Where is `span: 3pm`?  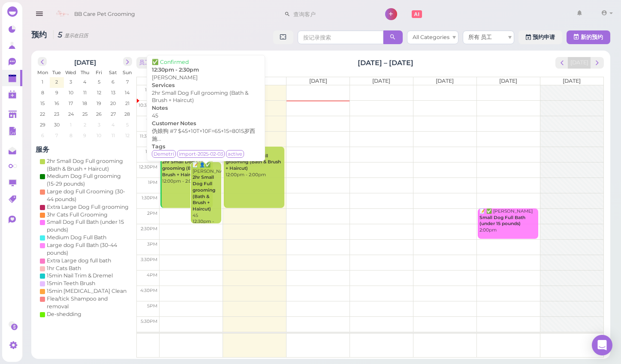 span: 3pm is located at coordinates (152, 244).